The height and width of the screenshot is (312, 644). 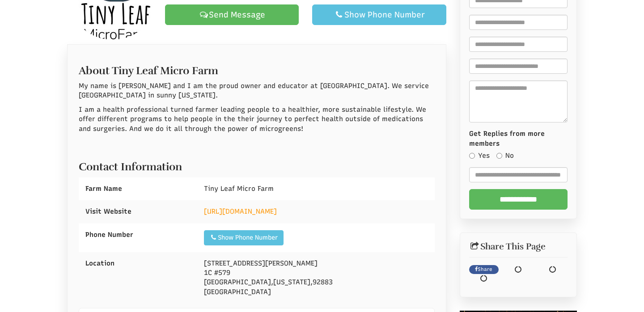 I want to click on a: Share, so click(x=484, y=269).